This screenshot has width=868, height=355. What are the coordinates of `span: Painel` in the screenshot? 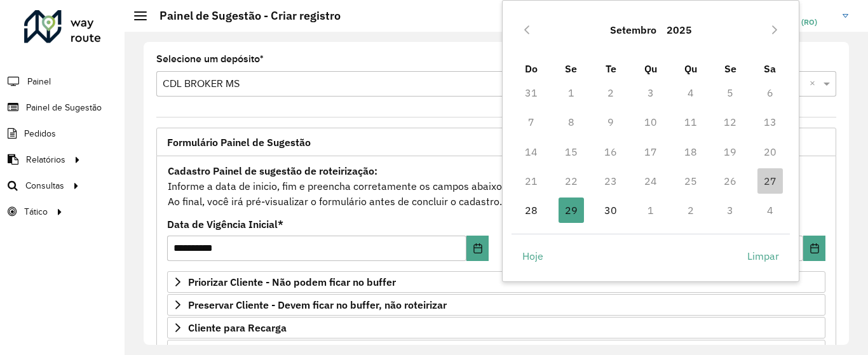 It's located at (39, 81).